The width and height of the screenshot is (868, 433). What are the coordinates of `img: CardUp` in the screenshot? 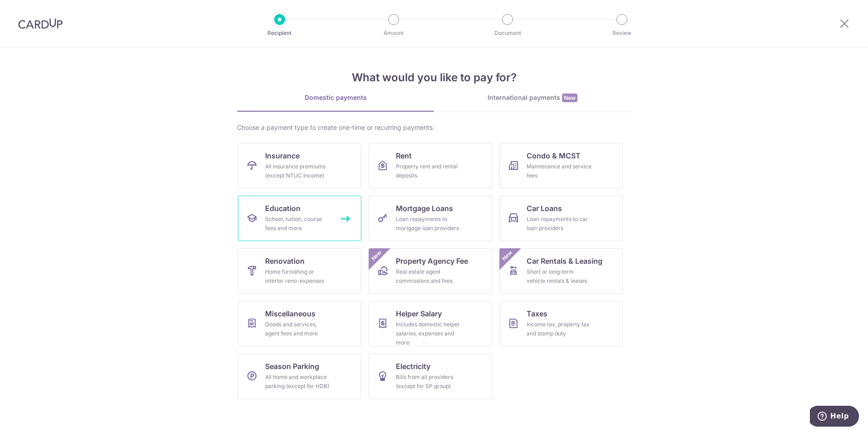 It's located at (40, 23).